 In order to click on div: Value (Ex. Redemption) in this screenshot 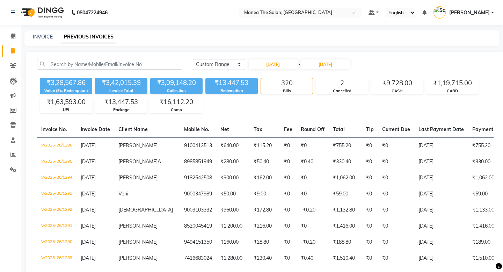, I will do `click(66, 91)`.